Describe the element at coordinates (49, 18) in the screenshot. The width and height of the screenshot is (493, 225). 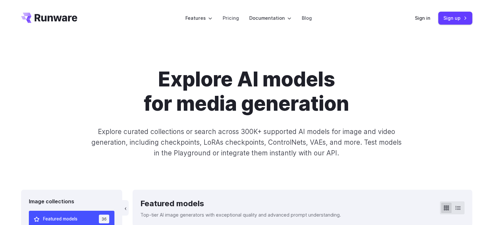
I see `a: Go to /` at that location.